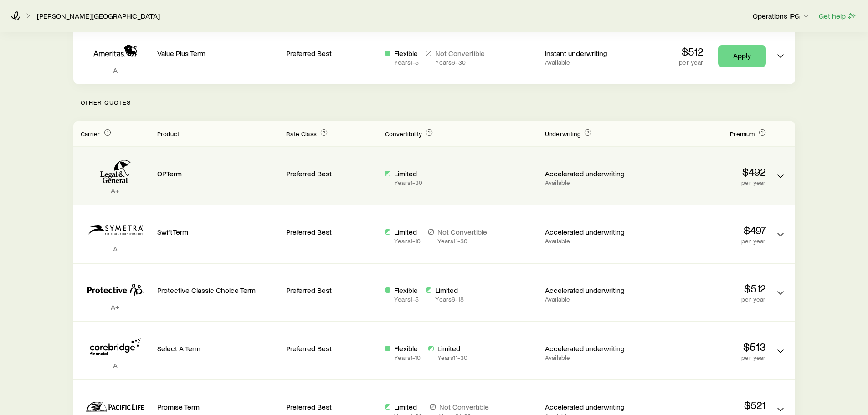 The height and width of the screenshot is (415, 868). What do you see at coordinates (218, 174) in the screenshot?
I see `p: OPTerm` at bounding box center [218, 174].